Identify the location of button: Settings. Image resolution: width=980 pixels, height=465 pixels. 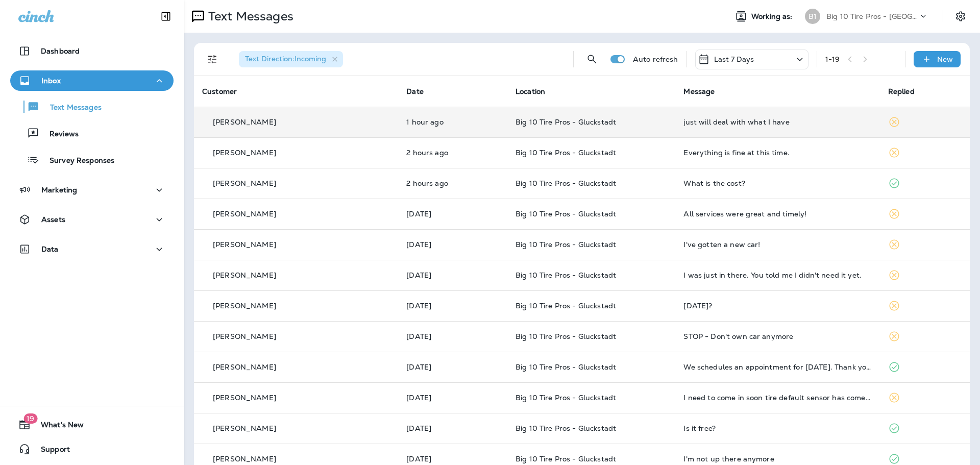
(960, 16).